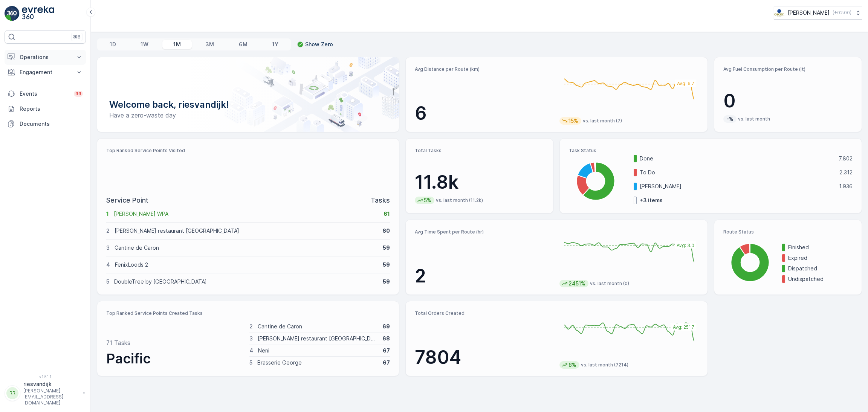 The height and width of the screenshot is (412, 868). I want to click on p: 1, so click(107, 214).